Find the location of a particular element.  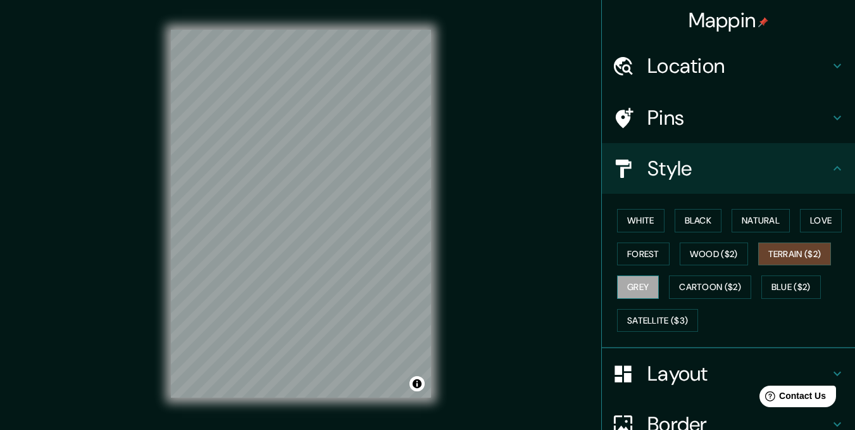

h4: Mappin is located at coordinates (728, 20).